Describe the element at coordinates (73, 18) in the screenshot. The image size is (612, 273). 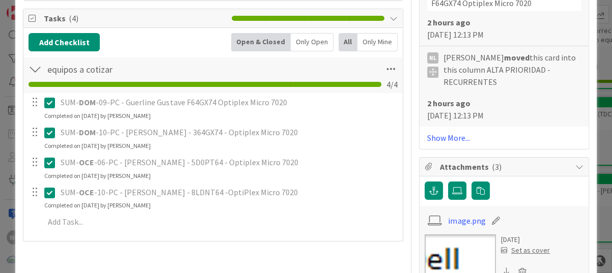
I see `span: ( 4 )` at that location.